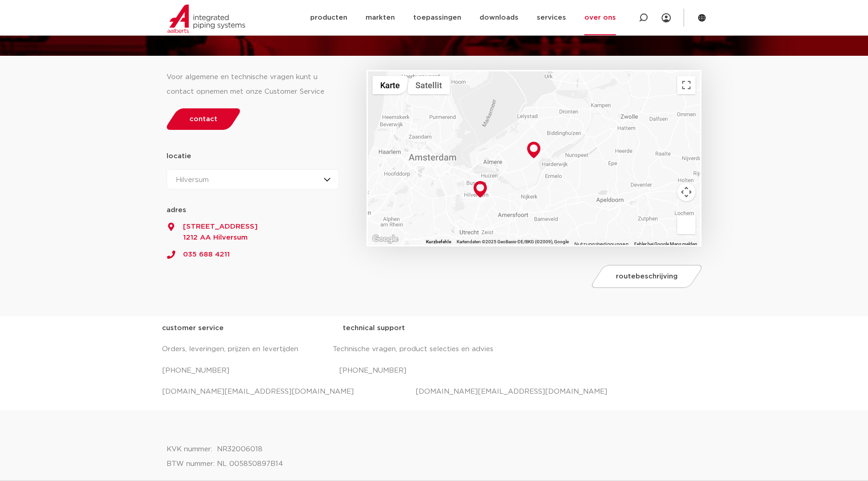 The image size is (868, 481). I want to click on button: Kurzbefehle, so click(438, 242).